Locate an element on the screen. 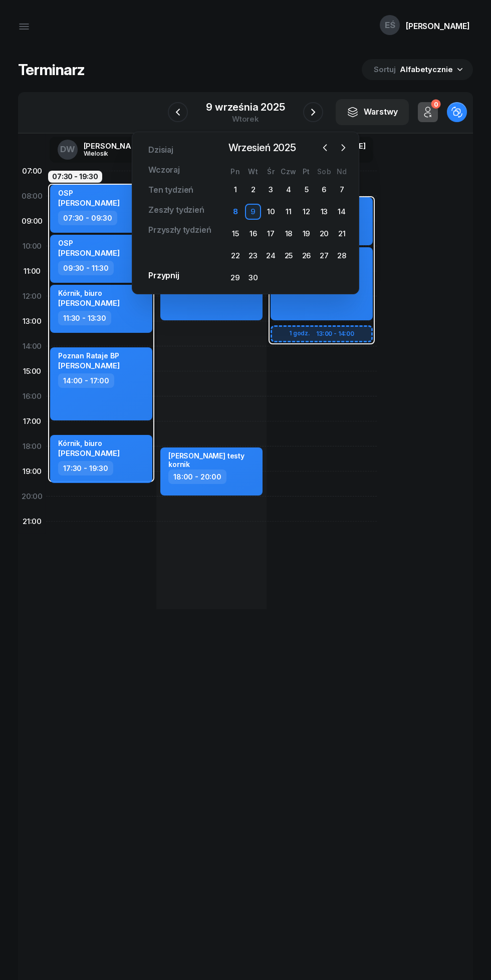 This screenshot has height=980, width=491. div: 1 is located at coordinates (235, 190).